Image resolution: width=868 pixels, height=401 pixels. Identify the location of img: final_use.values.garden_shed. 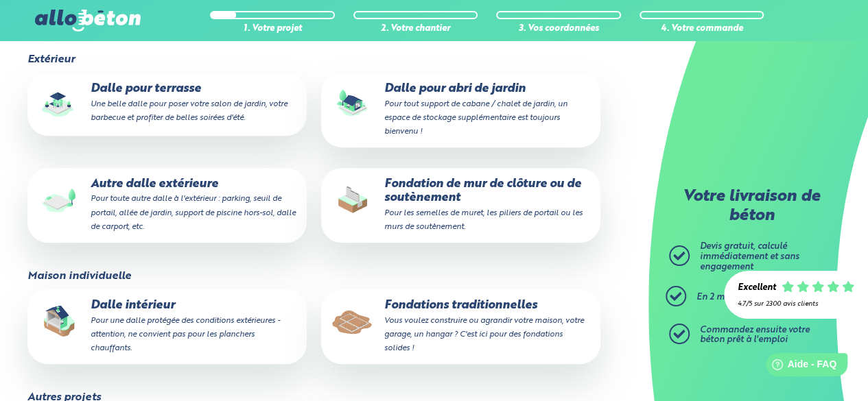
(353, 104).